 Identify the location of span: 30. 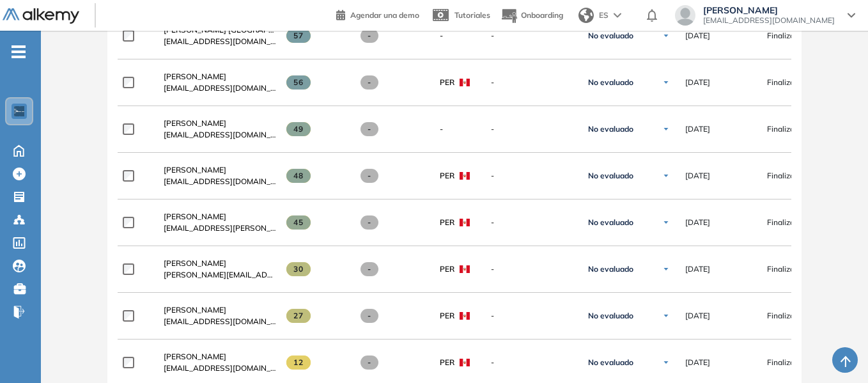
(299, 270).